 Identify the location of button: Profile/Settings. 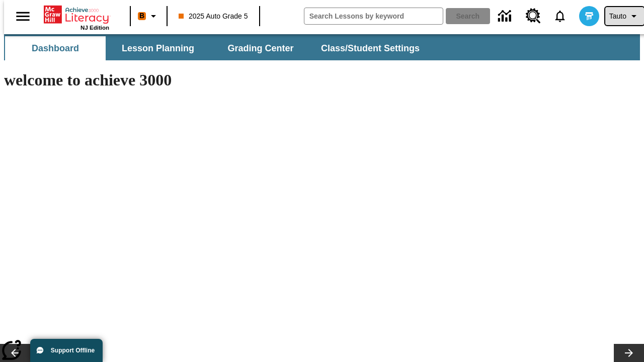
(624, 16).